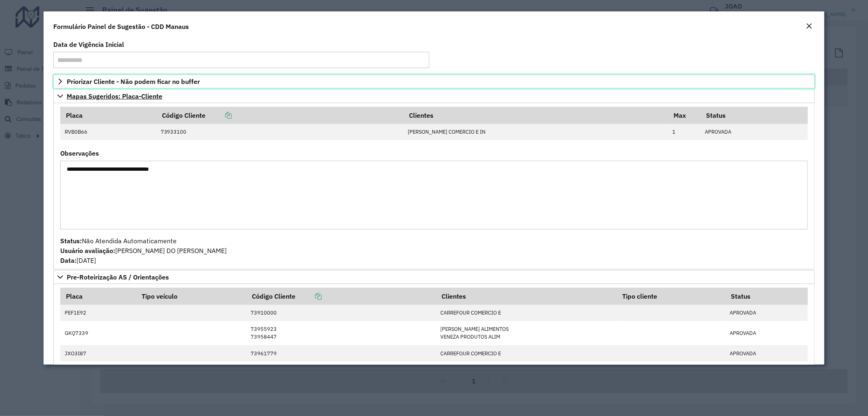 The height and width of the screenshot is (416, 868). What do you see at coordinates (809, 26) in the screenshot?
I see `button: Close` at bounding box center [809, 26].